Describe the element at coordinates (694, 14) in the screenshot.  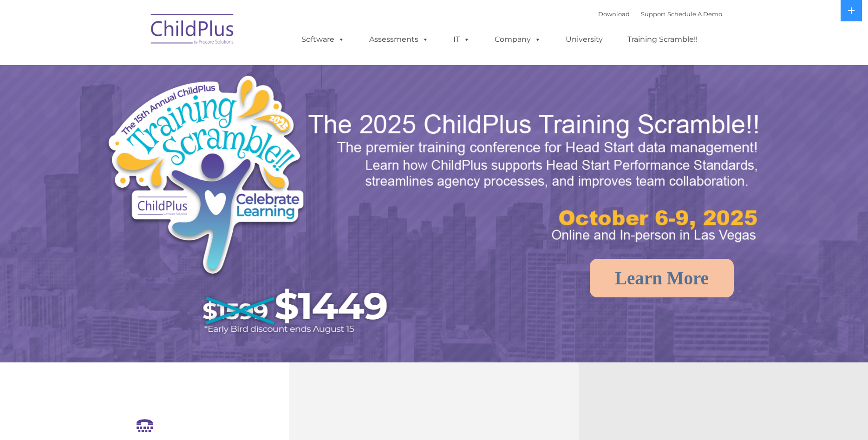
I see `a: Schedule A Demo` at that location.